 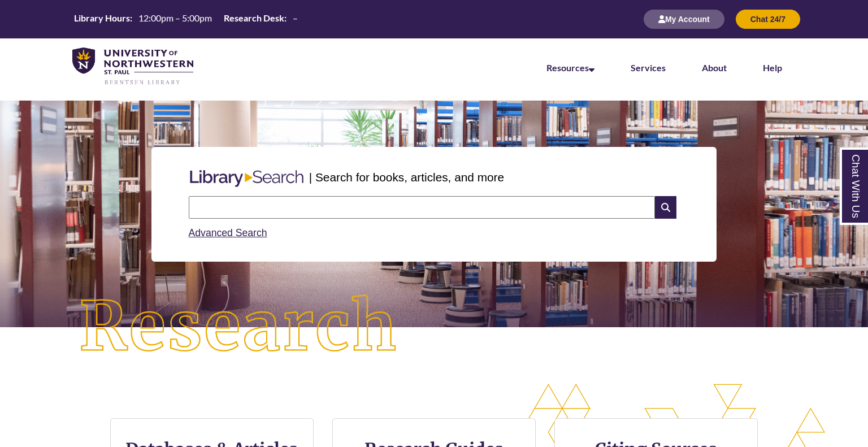 What do you see at coordinates (406, 177) in the screenshot?
I see `p: | Search for books, articles, and more` at bounding box center [406, 177].